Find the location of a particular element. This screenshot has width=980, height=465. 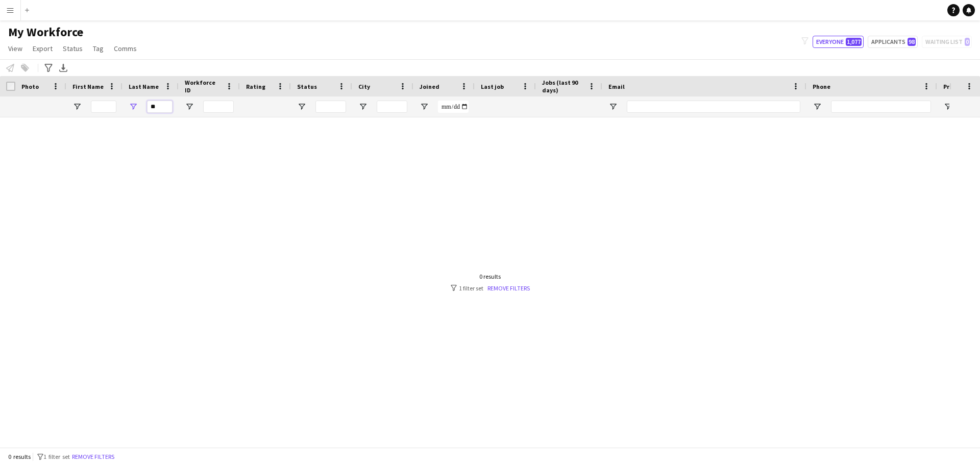

span: First Name is located at coordinates (88, 86).